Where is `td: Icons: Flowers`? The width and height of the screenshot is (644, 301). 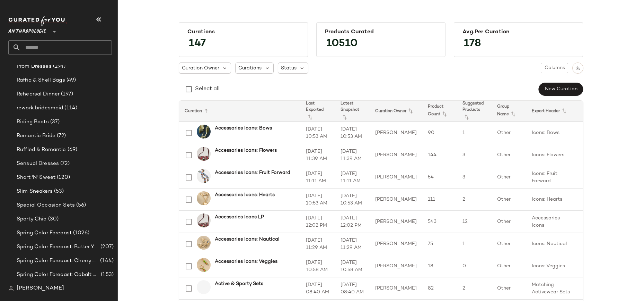
td: Icons: Flowers is located at coordinates (611, 155).